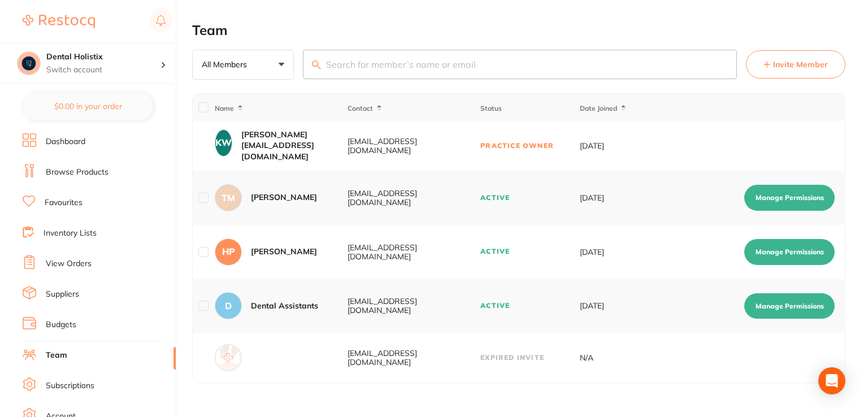 This screenshot has height=417, width=868. I want to click on td: N/A, so click(612, 358).